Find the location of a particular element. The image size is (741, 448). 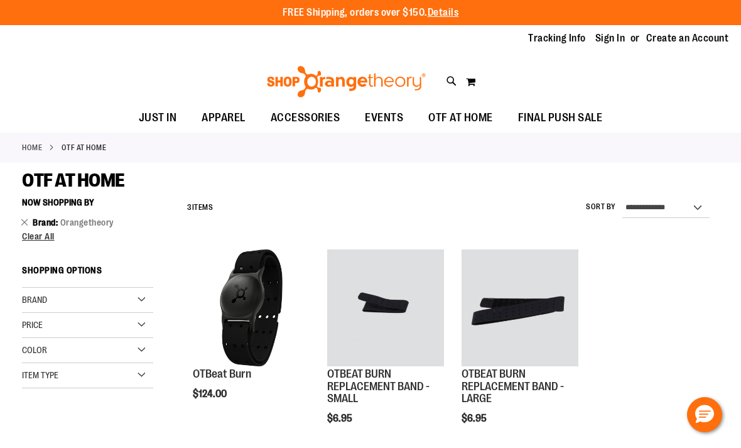

span: FINAL PUSH SALE is located at coordinates (560, 117).